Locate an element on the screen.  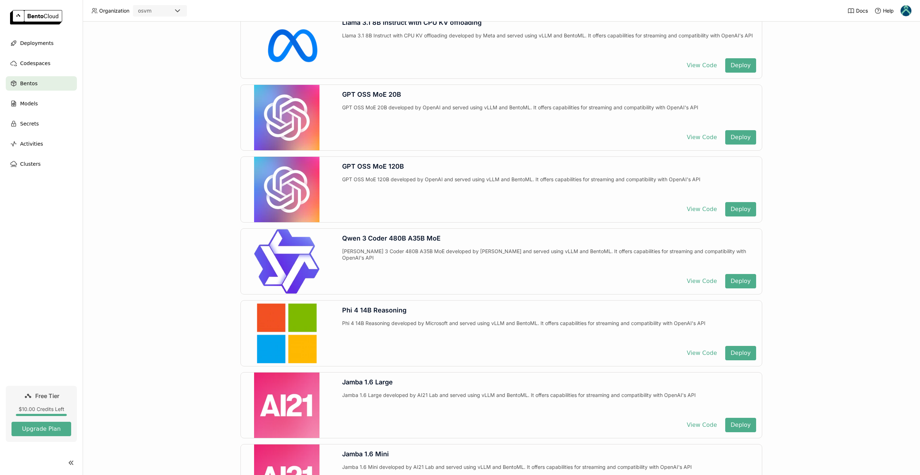
div: Qwen 3 Coder 480B A35B MoE is located at coordinates (549, 238).